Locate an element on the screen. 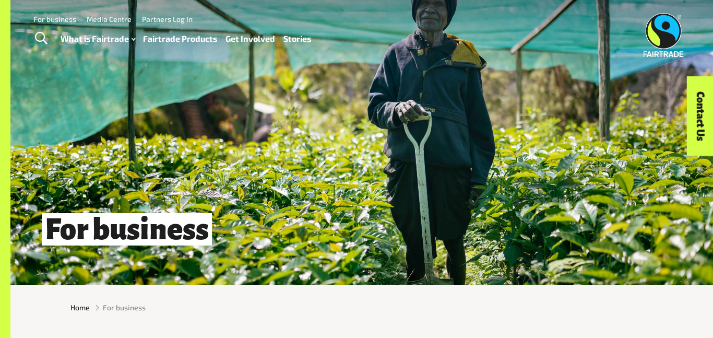  a: What is Fairtrade is located at coordinates (98, 39).